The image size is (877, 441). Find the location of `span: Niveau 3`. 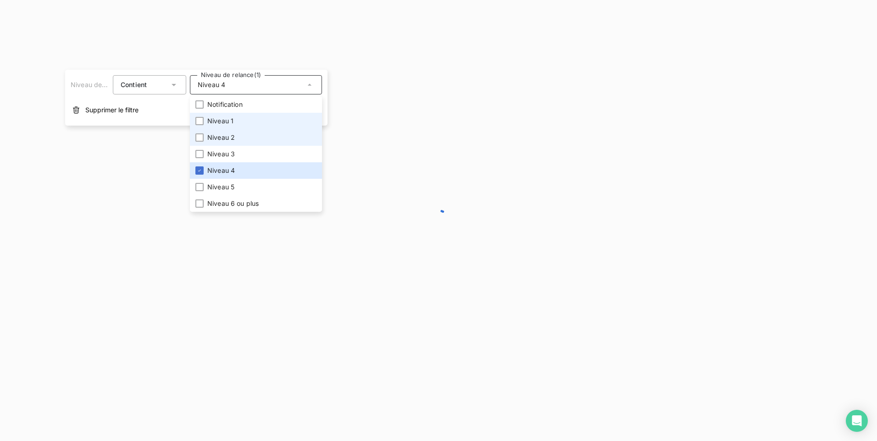

span: Niveau 3 is located at coordinates (221, 154).